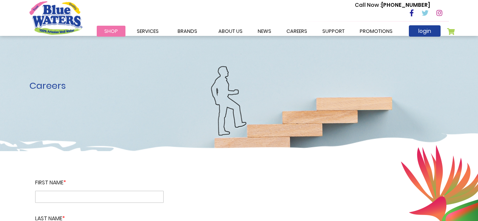  Describe the element at coordinates (265, 31) in the screenshot. I see `a: News` at that location.